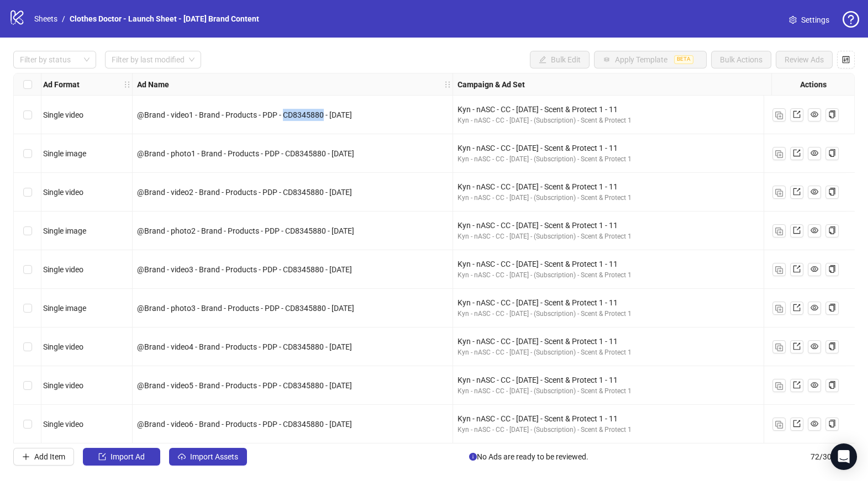  What do you see at coordinates (46, 19) in the screenshot?
I see `a: Sheets` at bounding box center [46, 19].